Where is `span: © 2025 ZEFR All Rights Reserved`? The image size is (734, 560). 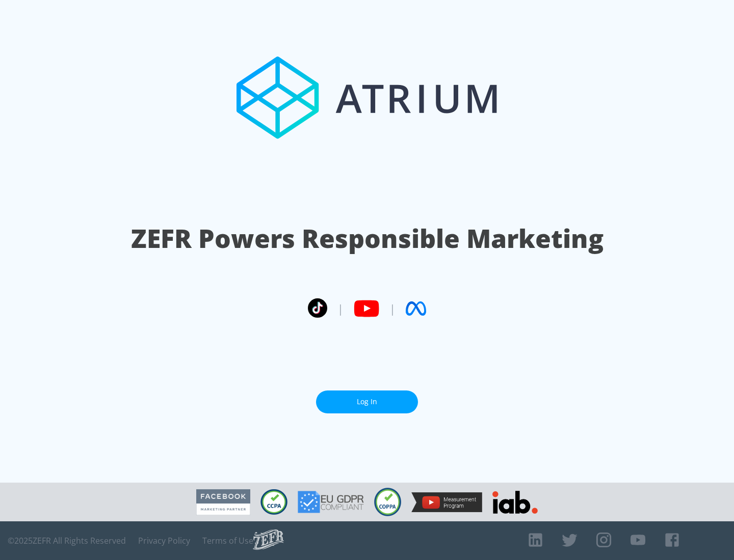
span: © 2025 ZEFR All Rights Reserved is located at coordinates (67, 541).